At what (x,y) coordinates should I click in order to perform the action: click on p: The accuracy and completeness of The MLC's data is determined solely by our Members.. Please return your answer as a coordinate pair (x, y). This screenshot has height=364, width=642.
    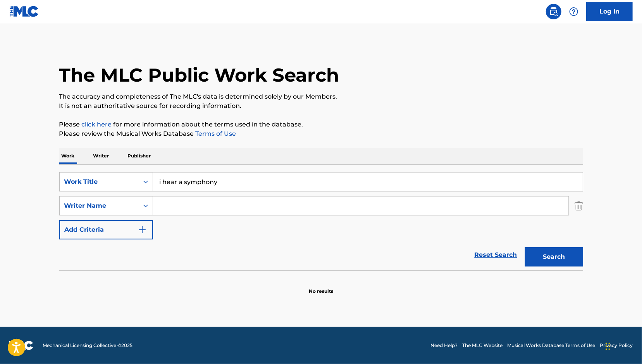
    Looking at the image, I should click on (321, 97).